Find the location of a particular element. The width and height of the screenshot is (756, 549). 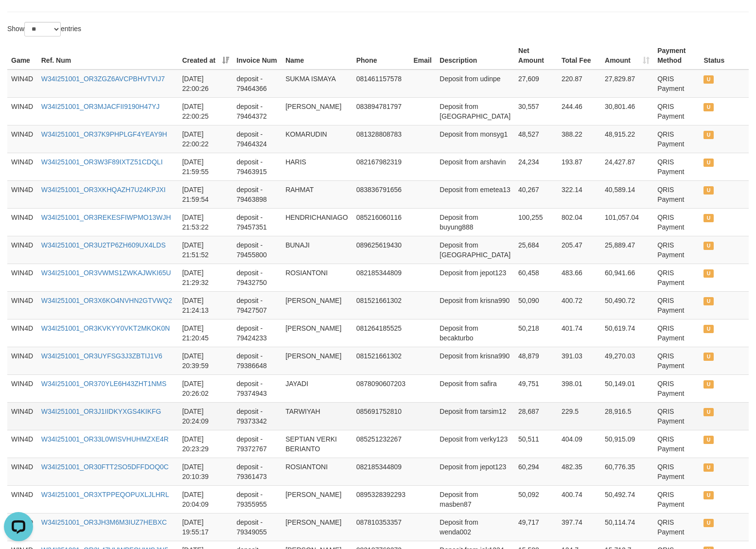

td: 40,589.14 is located at coordinates (628, 194).